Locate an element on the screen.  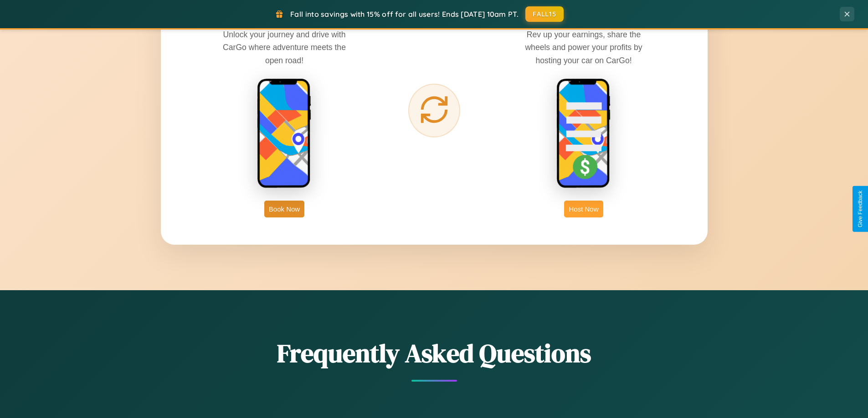
button: FALL15 is located at coordinates (544, 14).